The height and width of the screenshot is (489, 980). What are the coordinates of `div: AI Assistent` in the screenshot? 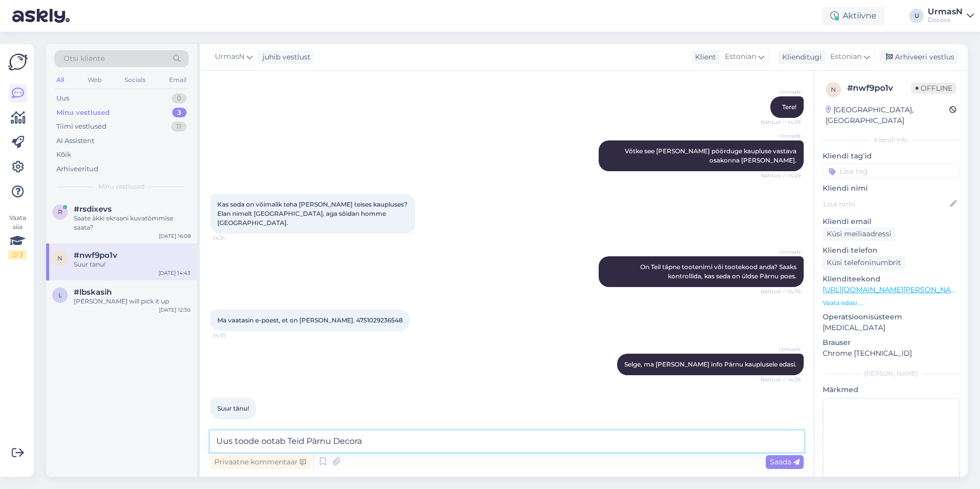 It's located at (75, 141).